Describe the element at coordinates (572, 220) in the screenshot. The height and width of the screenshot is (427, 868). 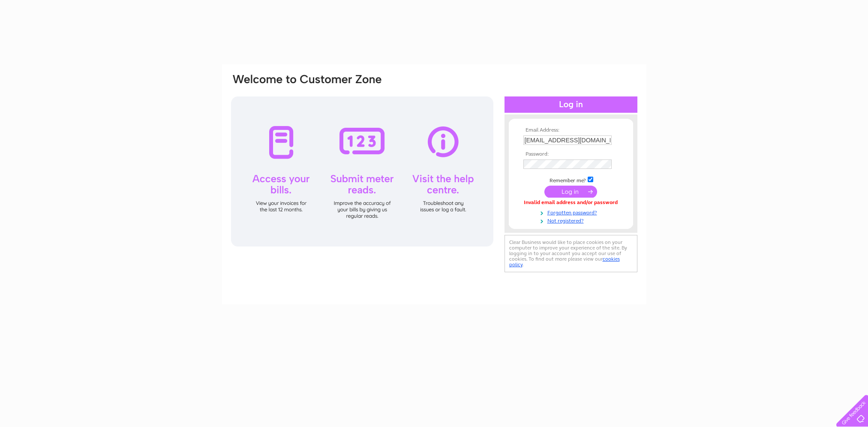
I see `a: Not registered?` at that location.